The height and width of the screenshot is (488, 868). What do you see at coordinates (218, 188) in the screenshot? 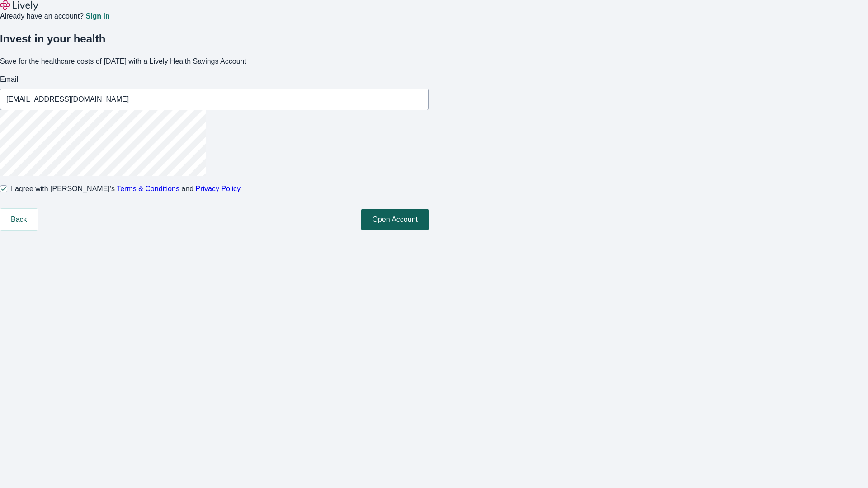
I see `a: Privacy Policy` at bounding box center [218, 188].